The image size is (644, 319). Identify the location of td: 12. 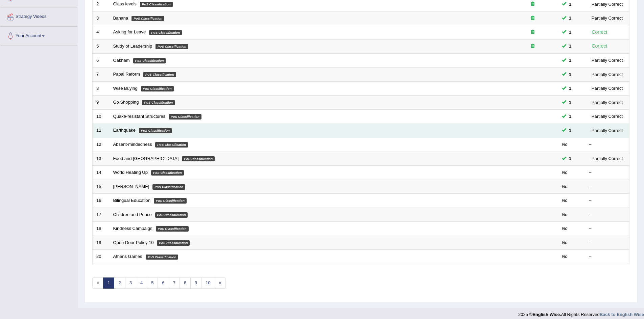
(101, 145).